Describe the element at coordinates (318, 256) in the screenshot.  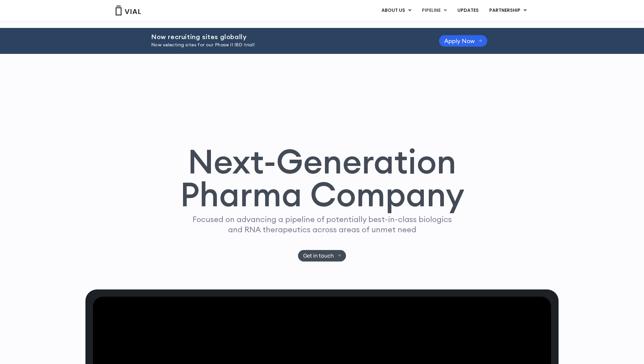
I see `span: Get in touch` at that location.